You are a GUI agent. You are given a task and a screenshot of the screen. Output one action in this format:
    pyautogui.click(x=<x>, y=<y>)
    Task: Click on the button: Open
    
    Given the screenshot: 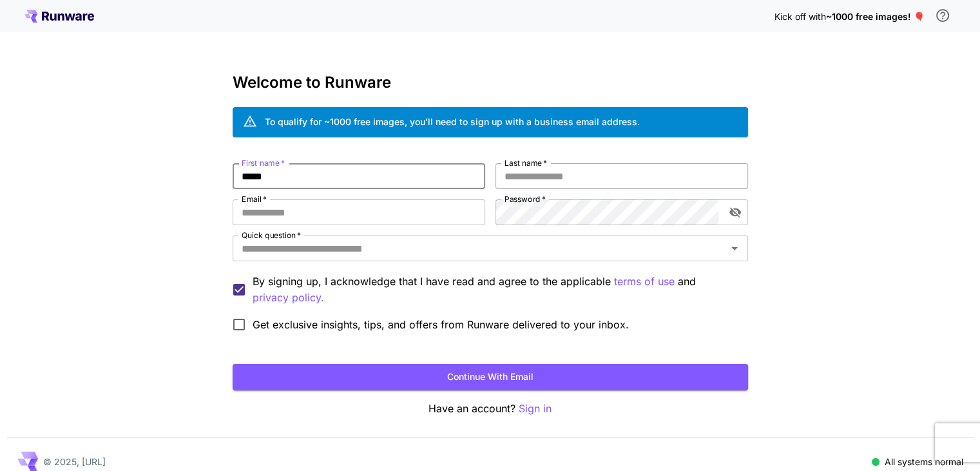 What is the action you would take?
    pyautogui.click(x=734, y=248)
    